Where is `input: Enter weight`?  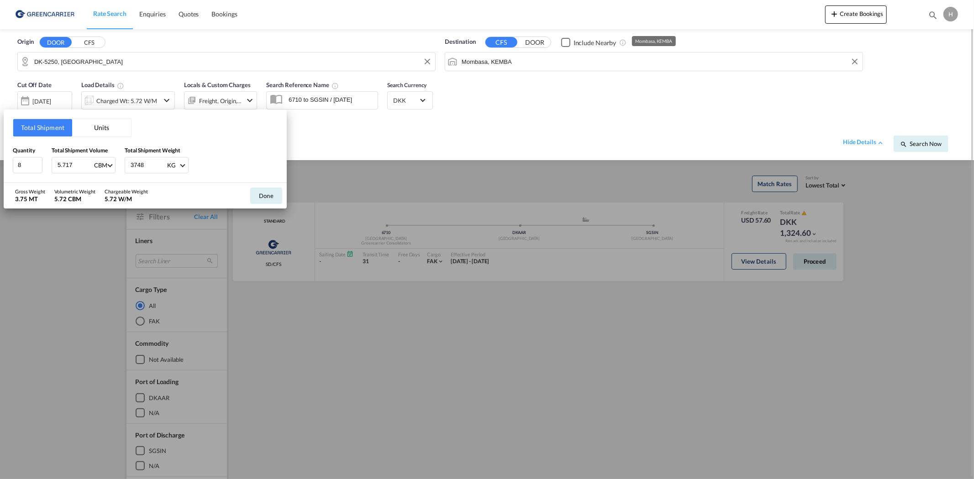
input: Enter weight is located at coordinates (148, 165).